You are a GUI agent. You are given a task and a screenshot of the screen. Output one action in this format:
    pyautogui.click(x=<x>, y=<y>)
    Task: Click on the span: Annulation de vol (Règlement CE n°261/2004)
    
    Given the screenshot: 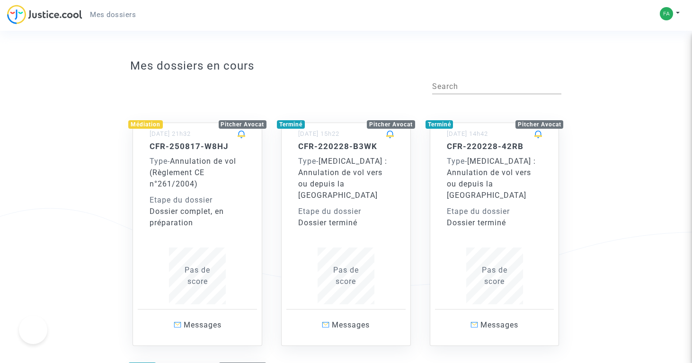 What is the action you would take?
    pyautogui.click(x=193, y=172)
    